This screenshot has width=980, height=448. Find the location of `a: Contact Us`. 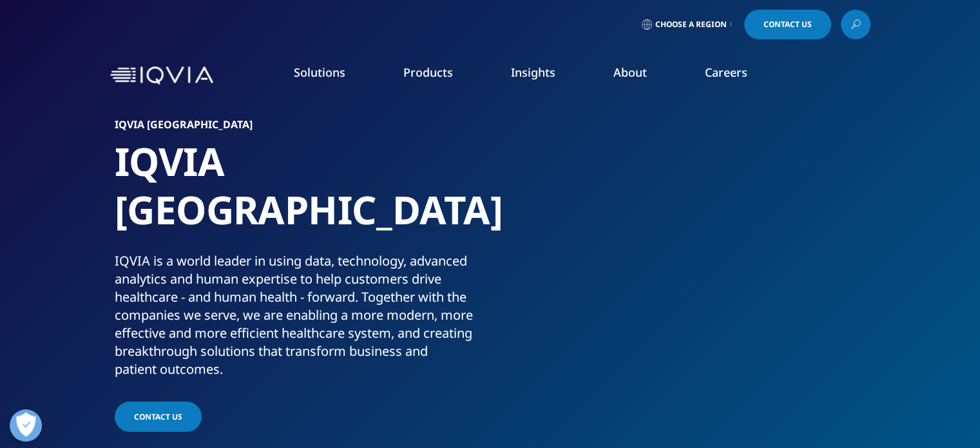

a: Contact Us is located at coordinates (787, 24).